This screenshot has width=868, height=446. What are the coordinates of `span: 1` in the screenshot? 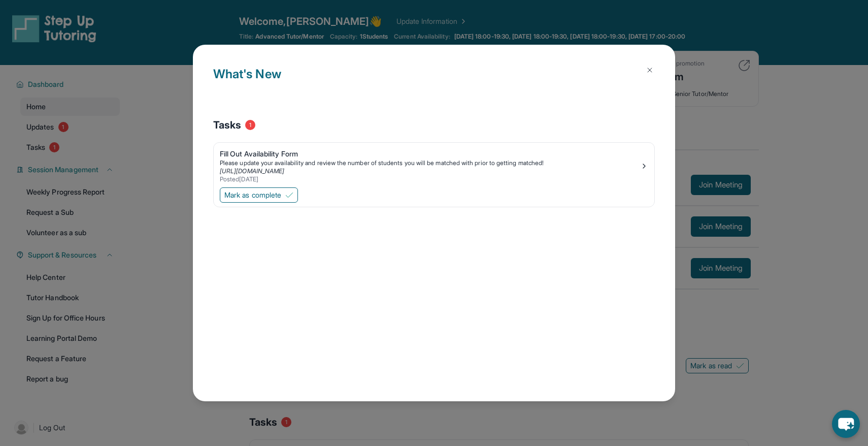 It's located at (250, 125).